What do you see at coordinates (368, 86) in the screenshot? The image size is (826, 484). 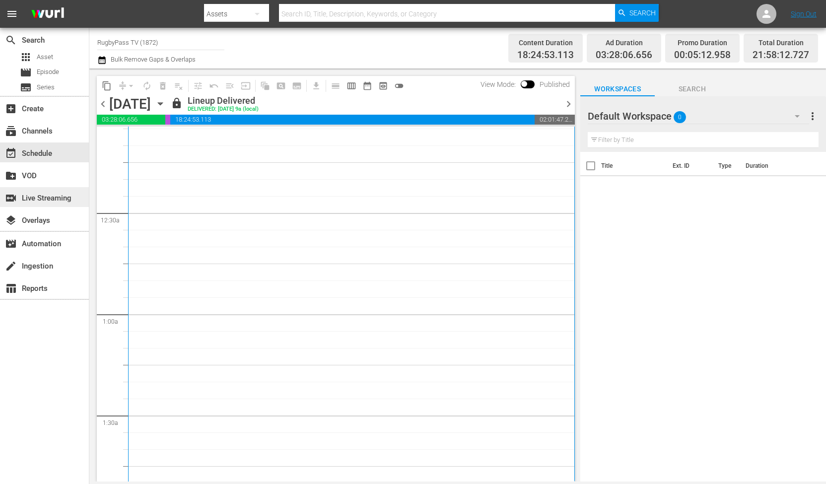 I see `span: date_range_outlined` at bounding box center [368, 86].